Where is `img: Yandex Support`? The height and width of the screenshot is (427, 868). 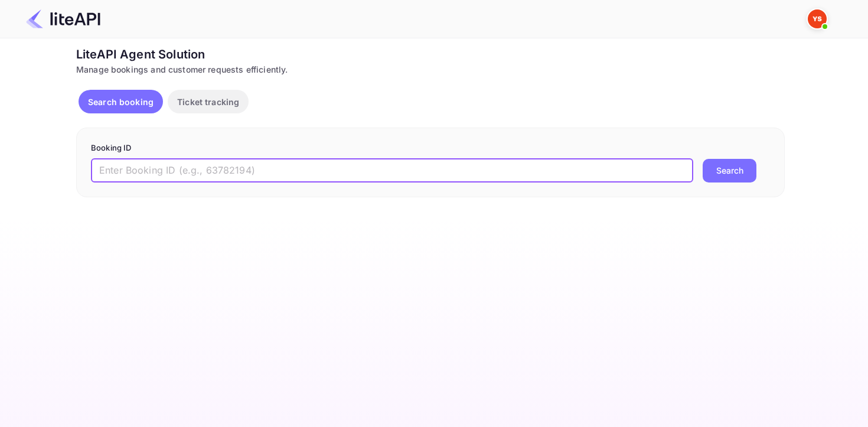 img: Yandex Support is located at coordinates (817, 19).